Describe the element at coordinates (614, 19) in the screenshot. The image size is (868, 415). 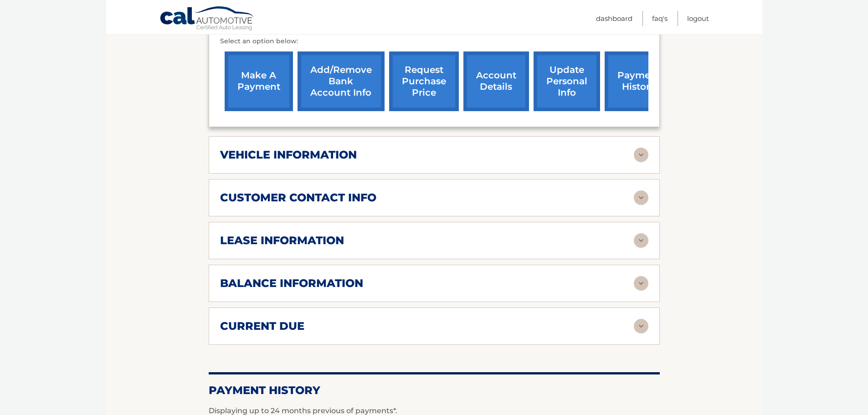
I see `a: Dashboard` at that location.